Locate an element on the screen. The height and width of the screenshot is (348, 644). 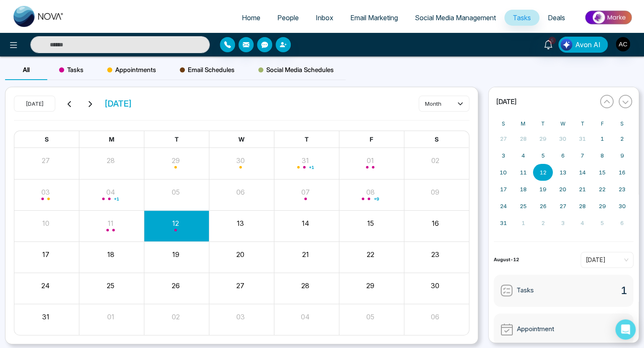
abbr: Wednesday is located at coordinates (563, 124).